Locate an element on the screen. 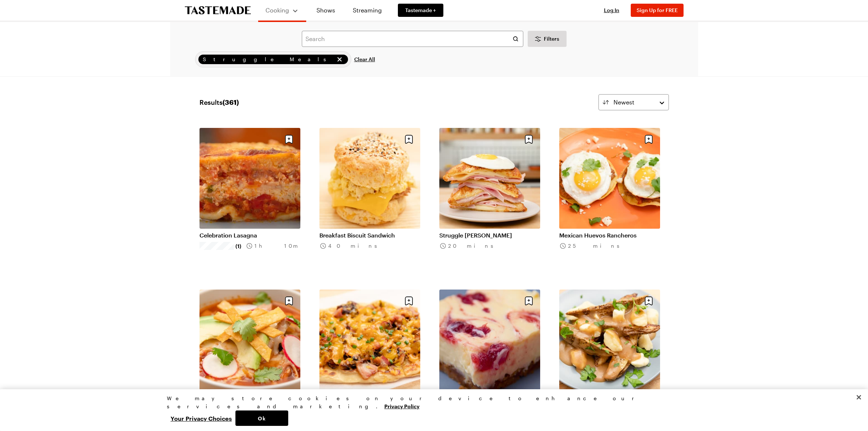  span: Clear All is located at coordinates (365, 59).